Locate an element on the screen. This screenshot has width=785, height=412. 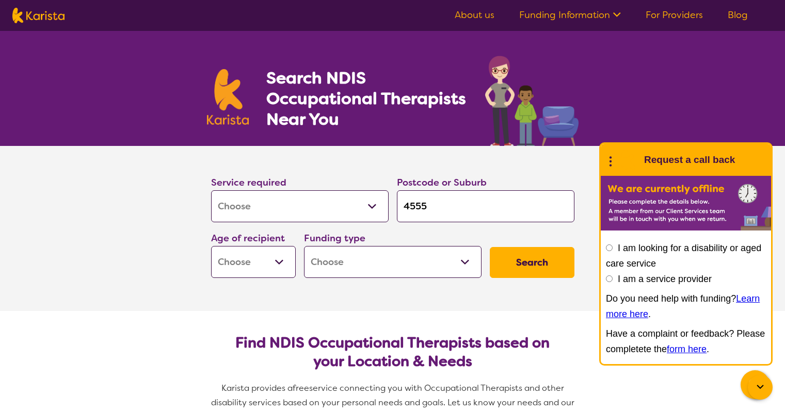
a: For Providers is located at coordinates (674, 15).